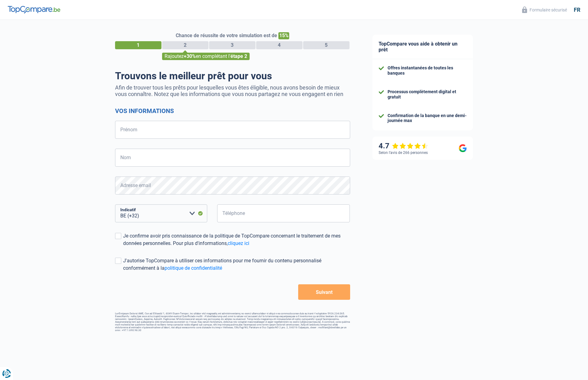 The width and height of the screenshot is (588, 380). Describe the element at coordinates (326, 45) in the screenshot. I see `div: 5` at that location.